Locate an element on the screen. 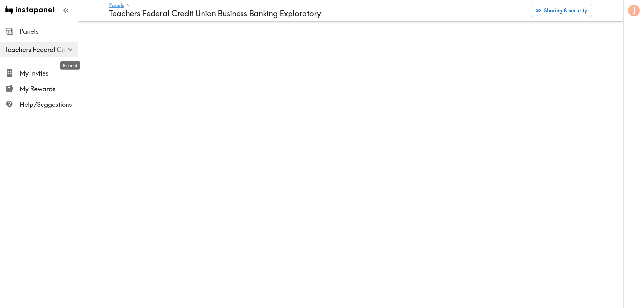 Image resolution: width=644 pixels, height=308 pixels. span: My Invites is located at coordinates (49, 73).